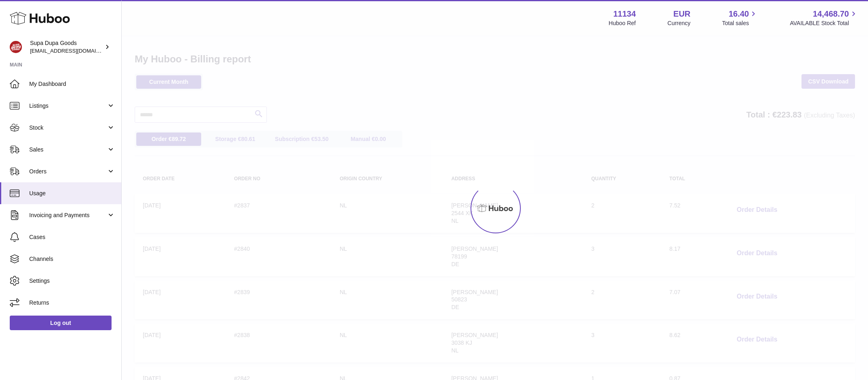 The image size is (868, 380). What do you see at coordinates (623, 23) in the screenshot?
I see `div: Huboo Ref` at bounding box center [623, 23].